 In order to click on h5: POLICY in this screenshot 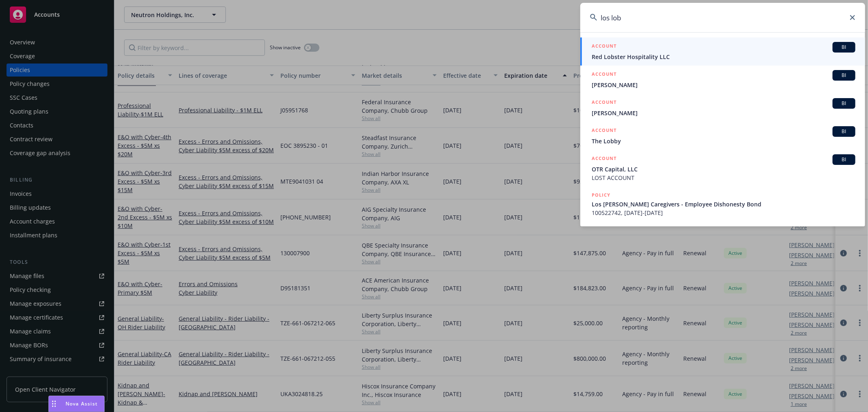, I will do `click(601, 195)`.